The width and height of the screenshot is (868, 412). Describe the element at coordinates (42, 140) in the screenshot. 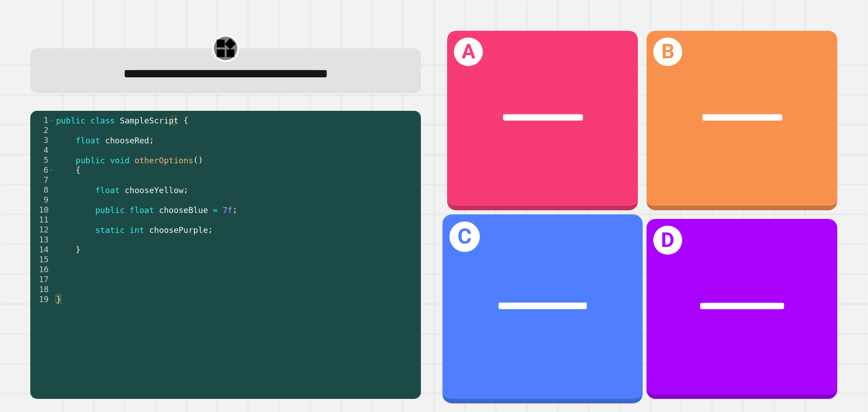

I see `div: 3` at that location.